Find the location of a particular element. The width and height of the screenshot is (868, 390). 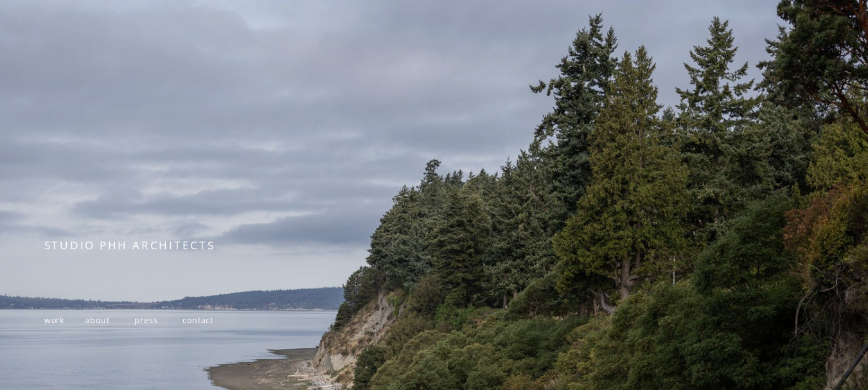

a: press is located at coordinates (146, 321).